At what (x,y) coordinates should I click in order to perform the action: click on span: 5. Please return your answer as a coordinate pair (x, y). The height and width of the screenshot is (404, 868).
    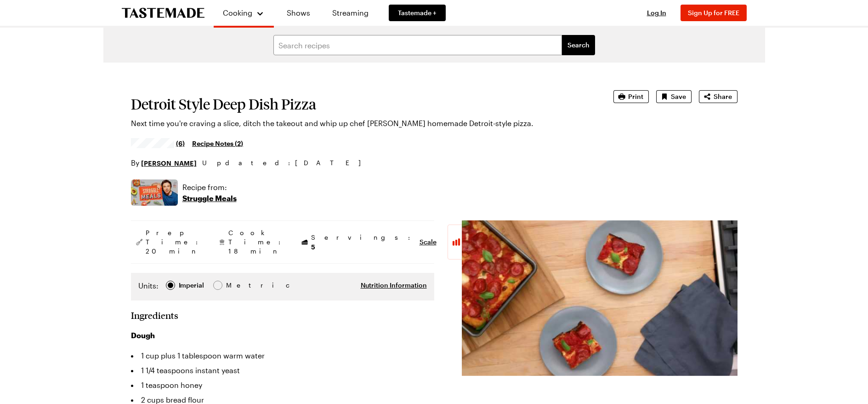
    Looking at the image, I should click on (313, 246).